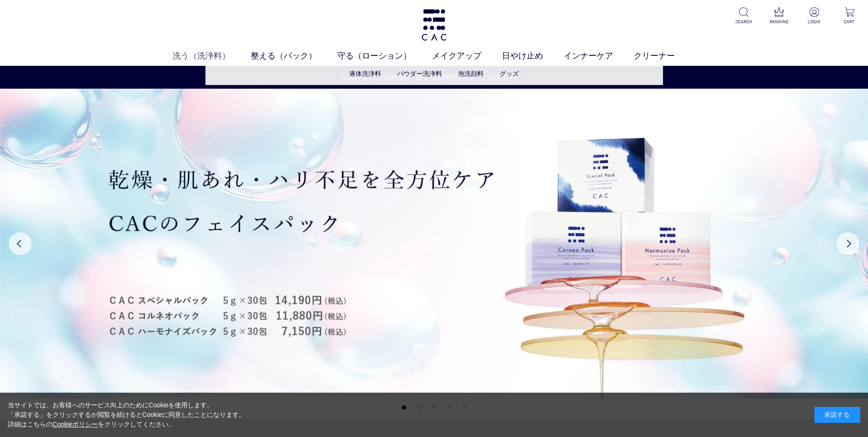 The image size is (868, 437). What do you see at coordinates (815, 22) in the screenshot?
I see `p: LOGIN` at bounding box center [815, 22].